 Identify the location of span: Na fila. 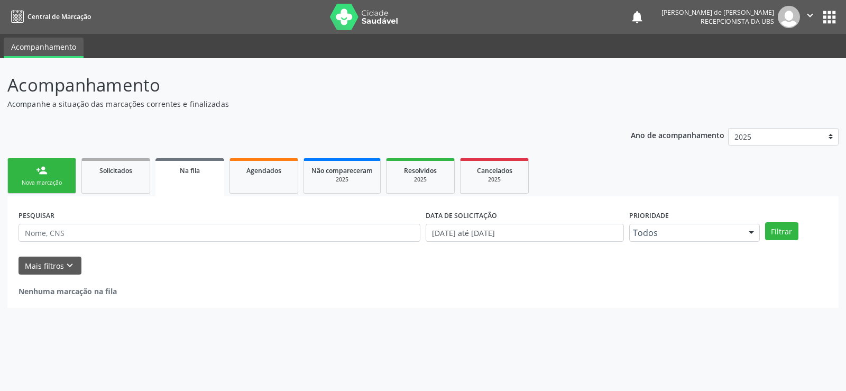
(190, 170).